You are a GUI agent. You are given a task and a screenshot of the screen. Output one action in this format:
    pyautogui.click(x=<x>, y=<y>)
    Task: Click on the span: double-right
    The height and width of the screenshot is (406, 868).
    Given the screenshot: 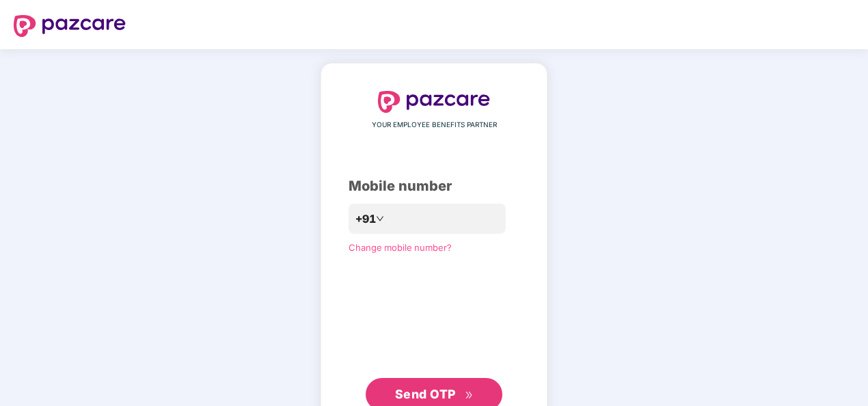 What is the action you would take?
    pyautogui.click(x=469, y=395)
    